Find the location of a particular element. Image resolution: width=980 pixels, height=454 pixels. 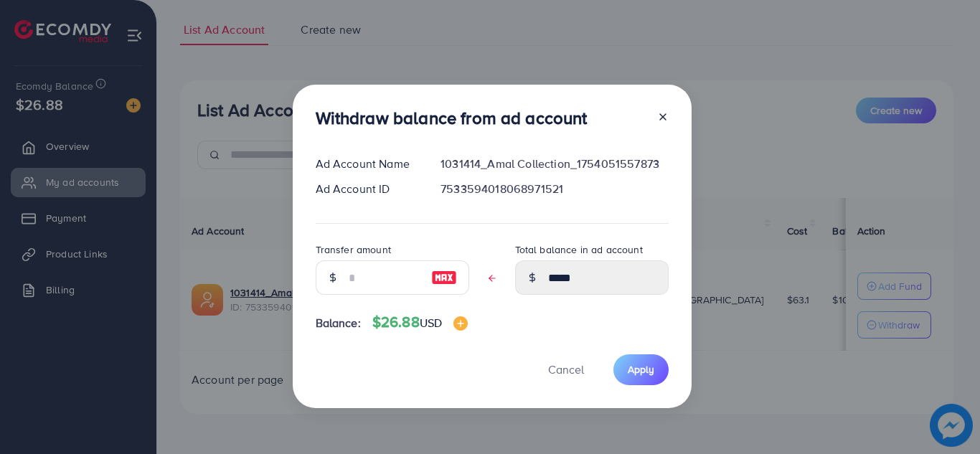

span: Balance: is located at coordinates (338, 322).